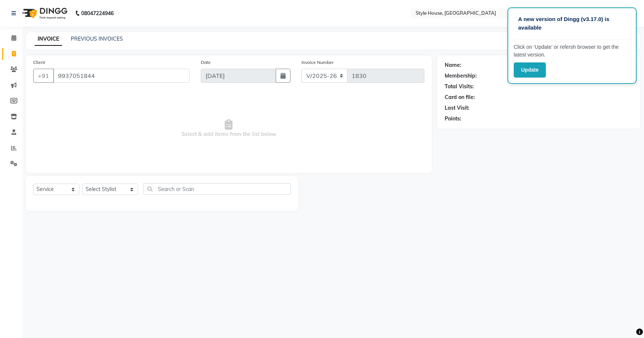  What do you see at coordinates (44, 13) in the screenshot?
I see `img: logo` at bounding box center [44, 13].